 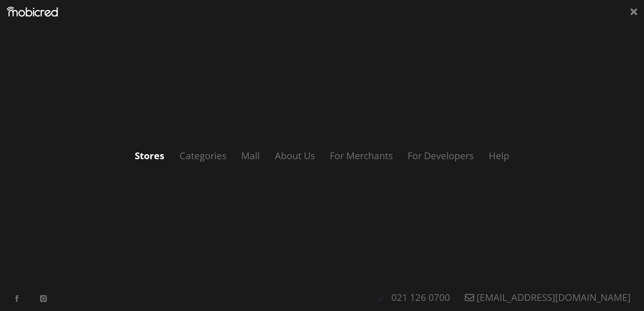 I want to click on a: Stores, so click(x=150, y=156).